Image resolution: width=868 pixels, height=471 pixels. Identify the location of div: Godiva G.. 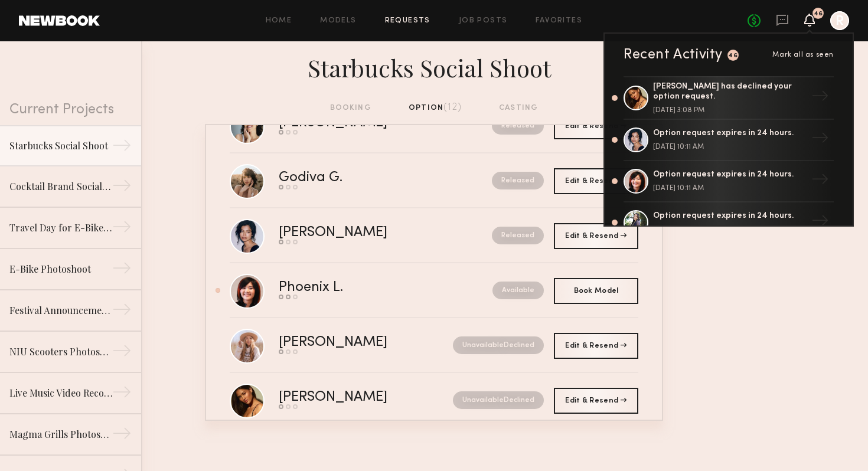
(348, 178).